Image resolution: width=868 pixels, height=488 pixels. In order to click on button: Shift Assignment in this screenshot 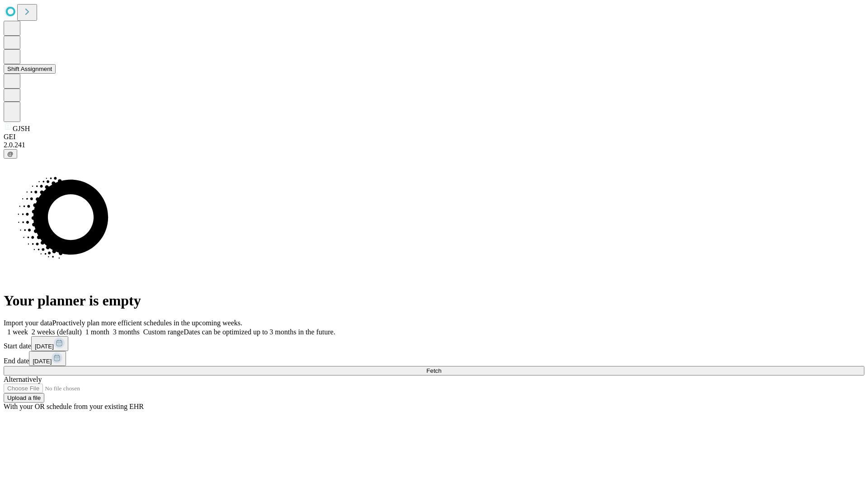, I will do `click(30, 68)`.